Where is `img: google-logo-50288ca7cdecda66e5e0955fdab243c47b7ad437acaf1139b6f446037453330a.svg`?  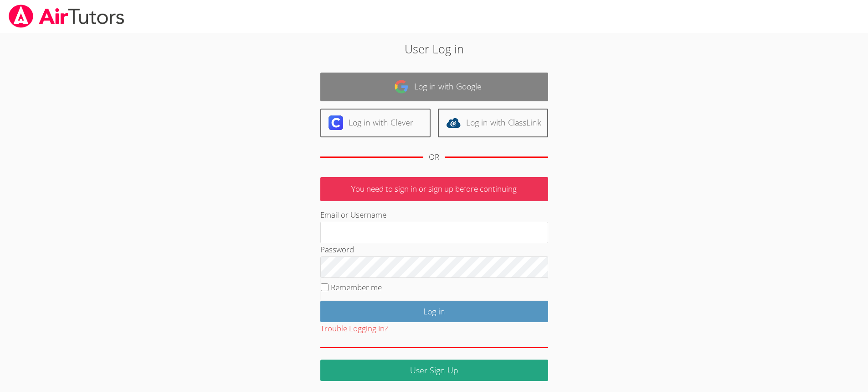 img: google-logo-50288ca7cdecda66e5e0955fdab243c47b7ad437acaf1139b6f446037453330a.svg is located at coordinates (401, 87).